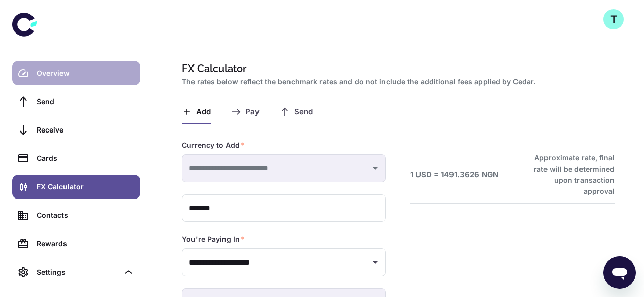 Image resolution: width=644 pixels, height=297 pixels. I want to click on div: Overview, so click(85, 73).